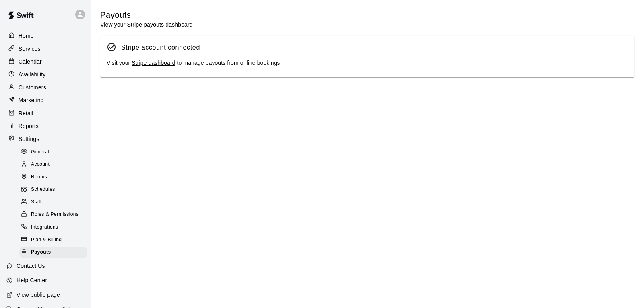 This screenshot has height=308, width=644. What do you see at coordinates (367, 64) in the screenshot?
I see `div: Visit your to manage payouts from online bookings` at bounding box center [367, 64].